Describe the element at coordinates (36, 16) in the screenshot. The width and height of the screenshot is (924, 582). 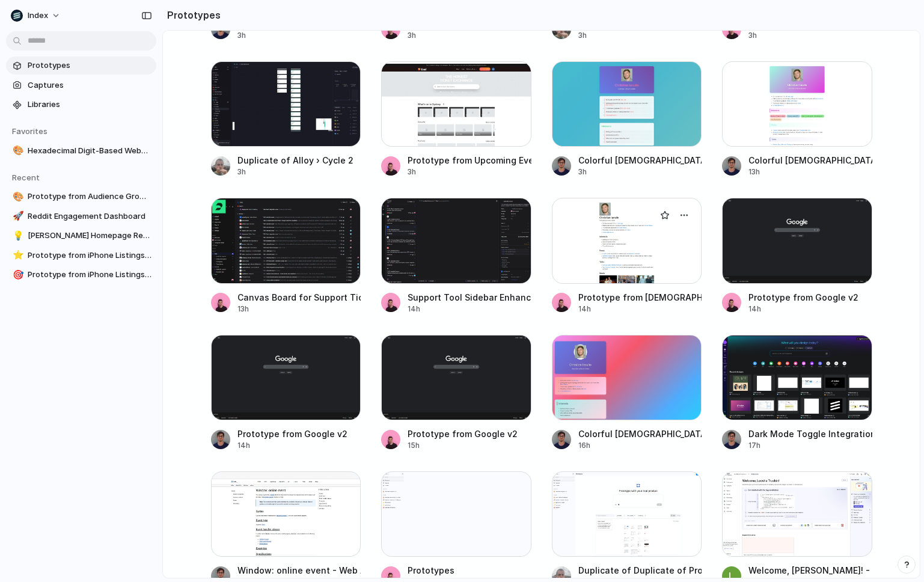
I see `button: Index` at that location.